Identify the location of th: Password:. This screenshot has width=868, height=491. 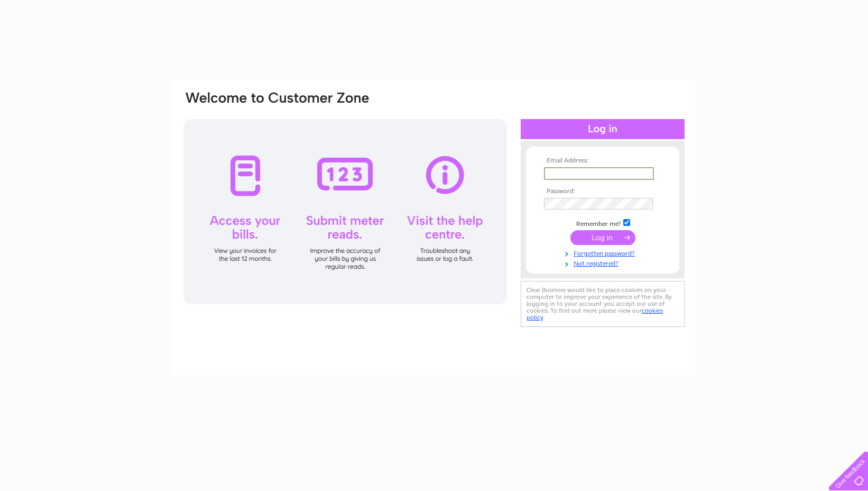
(603, 192).